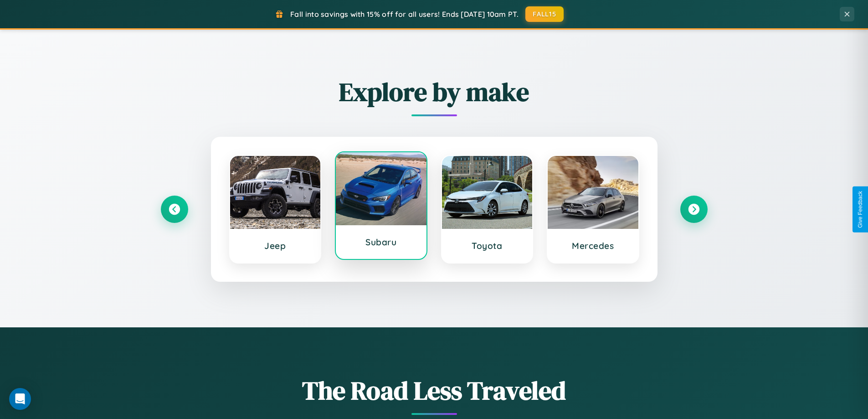 The height and width of the screenshot is (419, 868). I want to click on h3: Toyota, so click(487, 245).